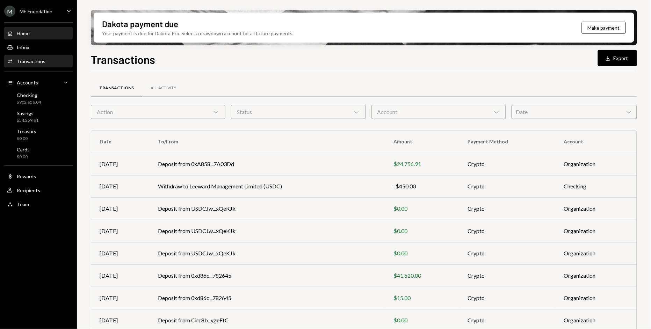 The height and width of the screenshot is (329, 651). I want to click on div: Status, so click(298, 112).